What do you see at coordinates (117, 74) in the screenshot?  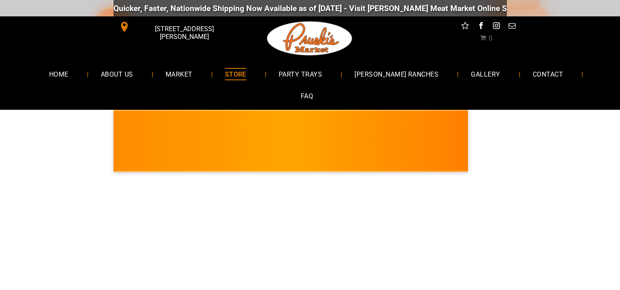 I see `a: ABOUT US` at bounding box center [117, 74].